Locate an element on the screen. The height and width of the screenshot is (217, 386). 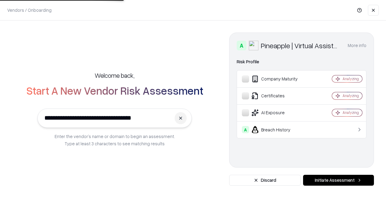
div: Breach History is located at coordinates (277, 130).